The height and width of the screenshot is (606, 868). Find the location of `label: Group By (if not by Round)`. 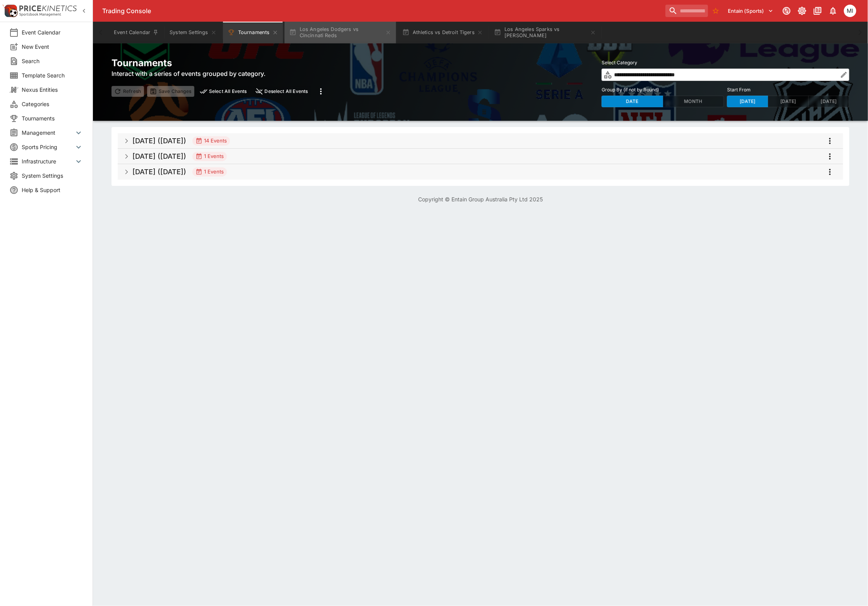

label: Group By (if not by Round) is located at coordinates (663, 89).